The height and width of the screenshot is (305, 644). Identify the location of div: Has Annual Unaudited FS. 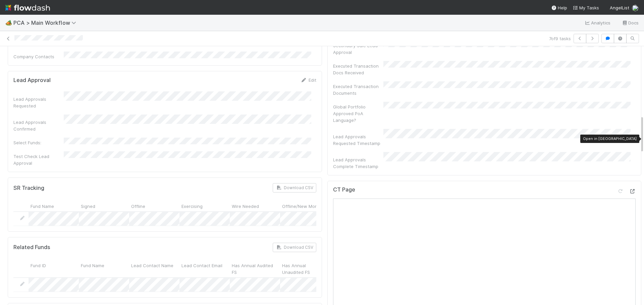
(305, 269).